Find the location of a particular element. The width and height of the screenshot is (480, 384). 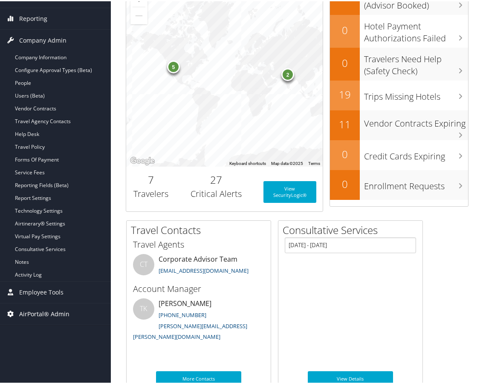

h2: 19 is located at coordinates (345, 93).